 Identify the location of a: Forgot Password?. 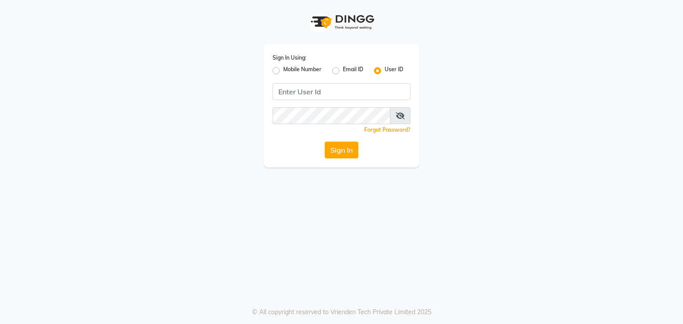
(387, 129).